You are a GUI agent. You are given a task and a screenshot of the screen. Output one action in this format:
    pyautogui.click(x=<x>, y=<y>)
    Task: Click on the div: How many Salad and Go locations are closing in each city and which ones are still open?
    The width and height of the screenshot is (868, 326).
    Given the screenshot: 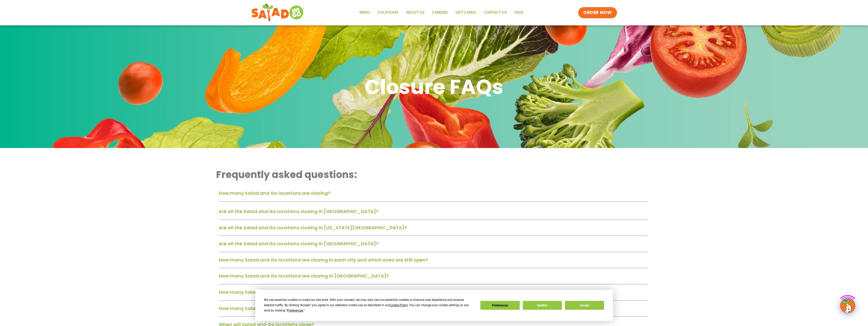 What is the action you would take?
    pyautogui.click(x=433, y=262)
    